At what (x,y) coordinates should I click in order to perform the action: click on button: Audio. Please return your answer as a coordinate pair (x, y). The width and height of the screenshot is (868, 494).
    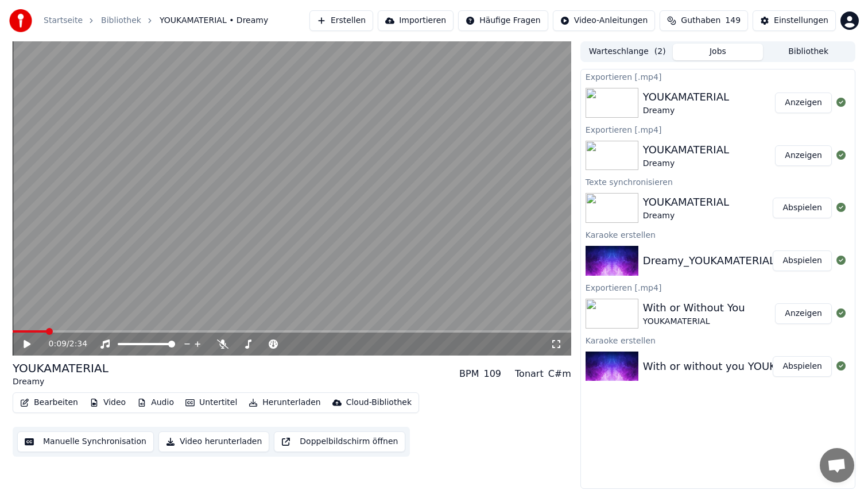
    Looking at the image, I should click on (156, 403).